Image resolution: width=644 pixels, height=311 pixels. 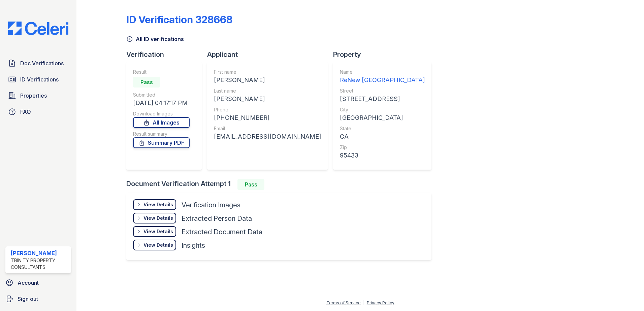 What do you see at coordinates (38, 283) in the screenshot?
I see `a: Account` at bounding box center [38, 283].